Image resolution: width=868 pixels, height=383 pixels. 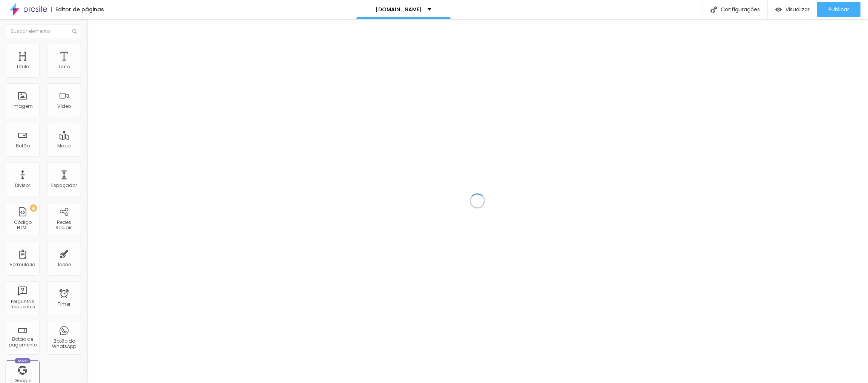 I want to click on div: Vídeo, so click(x=64, y=106).